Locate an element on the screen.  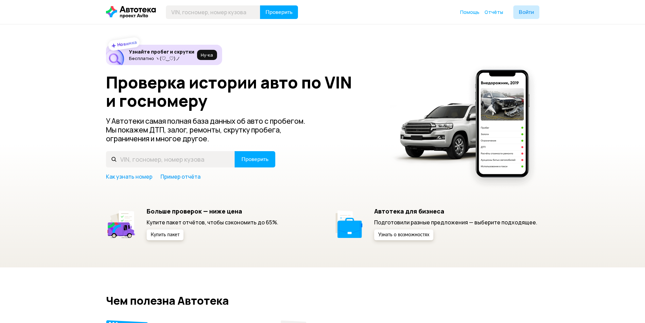
button: Купить пакет is located at coordinates (165, 235).